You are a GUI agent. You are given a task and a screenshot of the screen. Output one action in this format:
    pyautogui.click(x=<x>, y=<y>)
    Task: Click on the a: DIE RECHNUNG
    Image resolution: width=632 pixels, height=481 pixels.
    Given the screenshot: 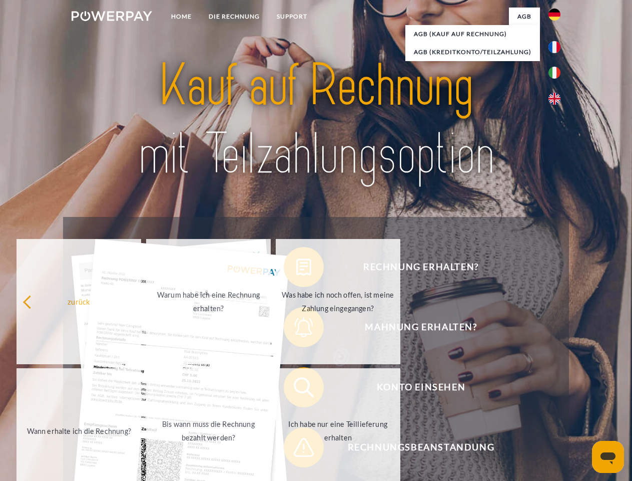 What is the action you would take?
    pyautogui.click(x=234, y=17)
    